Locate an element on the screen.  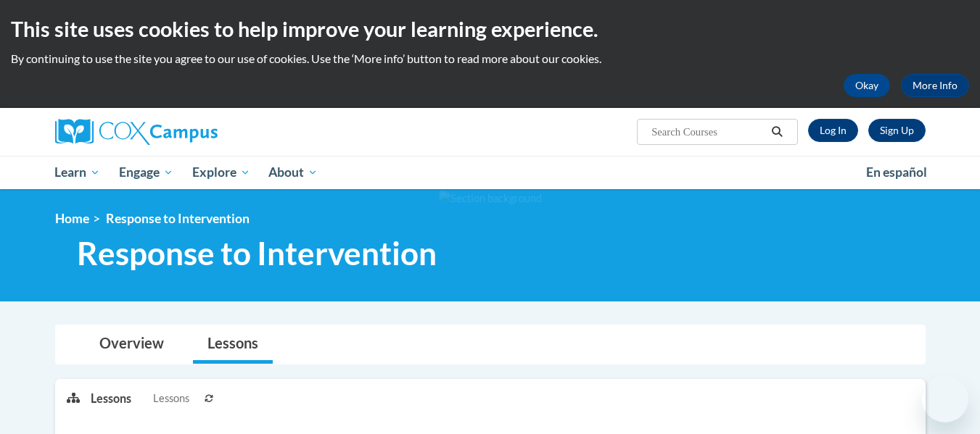
a: More Info is located at coordinates (935, 86).